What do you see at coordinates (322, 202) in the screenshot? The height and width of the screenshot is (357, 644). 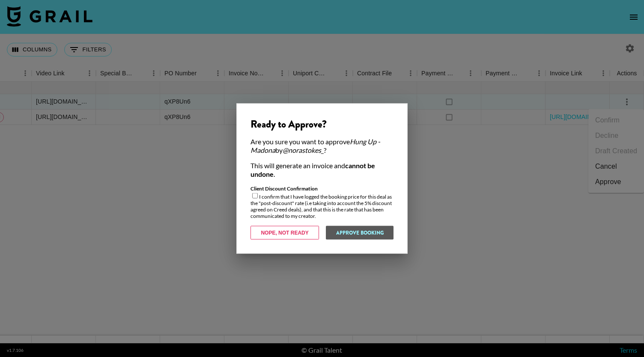 I see `div: I confirm that I have logged the booking price for this deal as the "post-discount" rate (i.e tak...` at bounding box center [322, 202].